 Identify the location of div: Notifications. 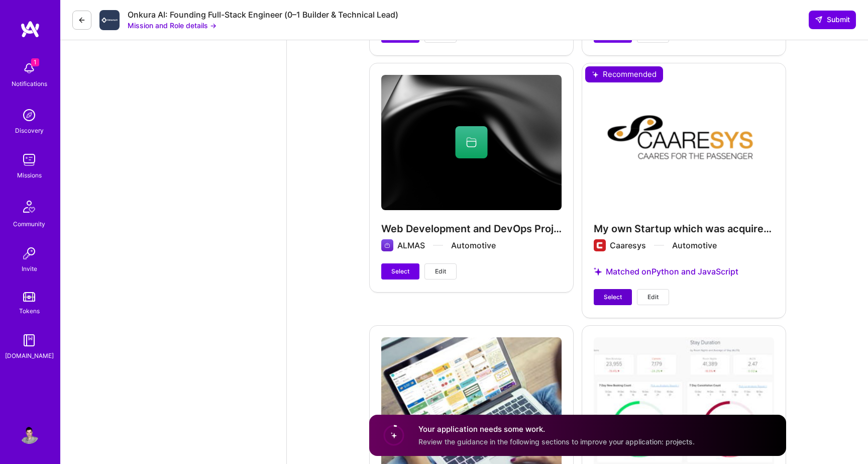
(29, 83).